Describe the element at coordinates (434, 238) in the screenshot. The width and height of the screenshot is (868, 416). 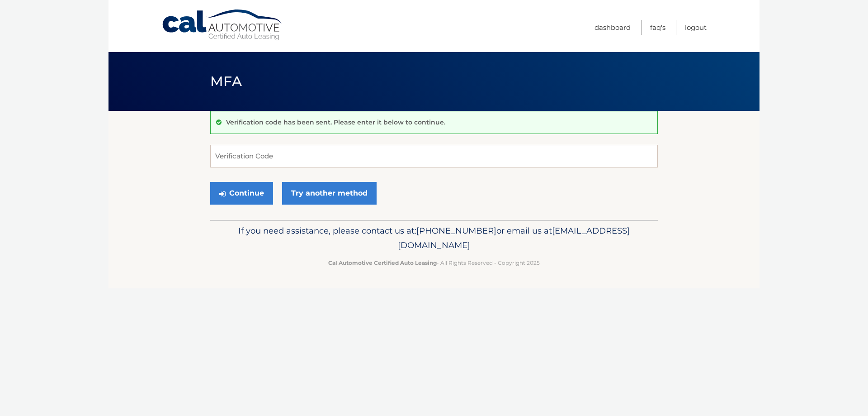
I see `p: If you need assistance, please contact us at: or email us at` at that location.